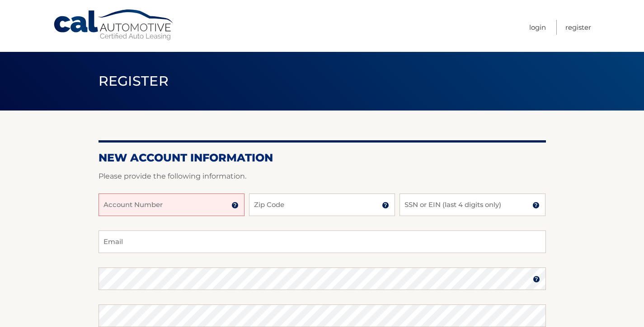 This screenshot has width=644, height=327. Describe the element at coordinates (171, 205) in the screenshot. I see `input: Account Number` at that location.